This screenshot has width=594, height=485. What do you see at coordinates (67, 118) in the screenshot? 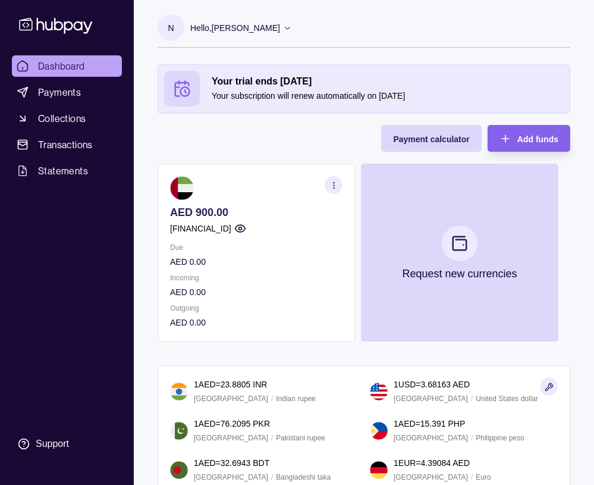
I see `a: Collections` at bounding box center [67, 118].